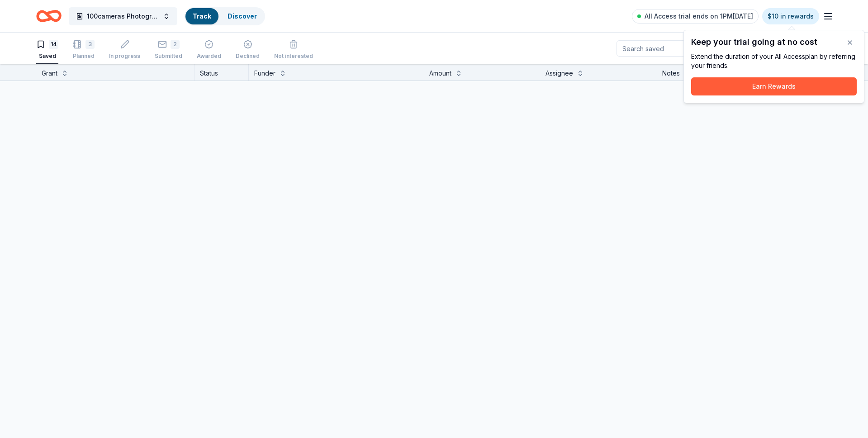  What do you see at coordinates (774, 61) in the screenshot?
I see `div: Extend the duration of your All Access plan by referring your friends.` at bounding box center [774, 61].